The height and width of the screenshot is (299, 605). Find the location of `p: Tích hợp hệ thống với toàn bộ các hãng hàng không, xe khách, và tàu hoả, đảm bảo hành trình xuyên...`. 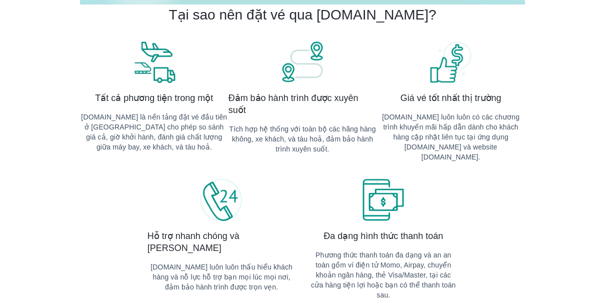

p: Tích hợp hệ thống với toàn bộ các hãng hàng không, xe khách, và tàu hoả, đảm bảo hành trình xuyên... is located at coordinates (303, 139).